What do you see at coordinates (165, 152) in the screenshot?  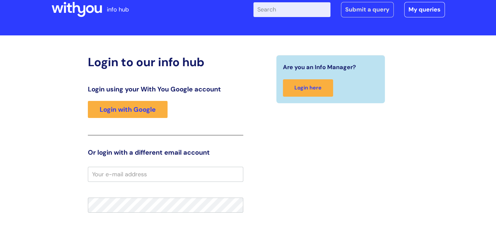 I see `h3: Or login with a different email account` at bounding box center [165, 152].